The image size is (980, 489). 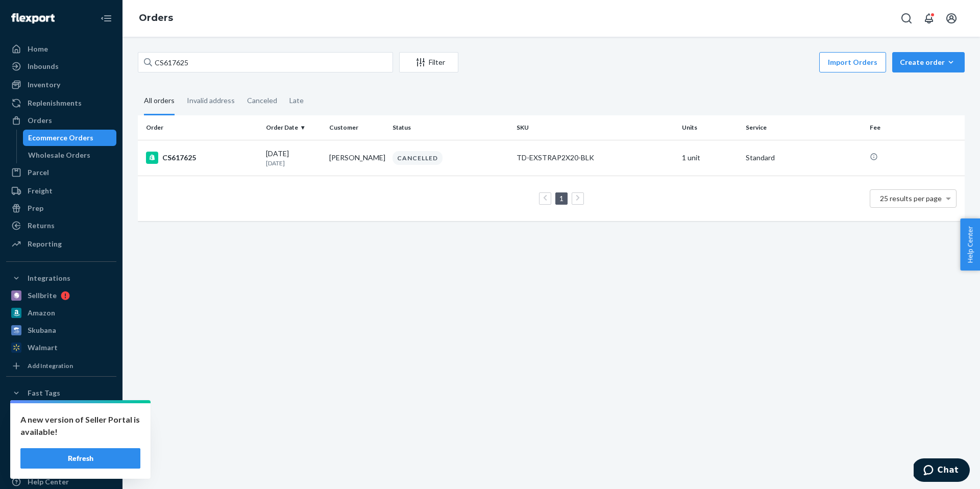 I want to click on th: SKU, so click(x=595, y=128).